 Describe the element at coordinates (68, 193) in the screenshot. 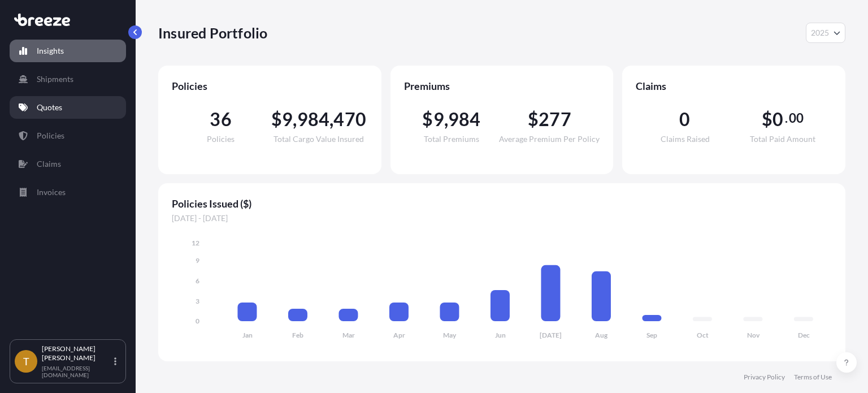

I see `a: Invoices` at that location.